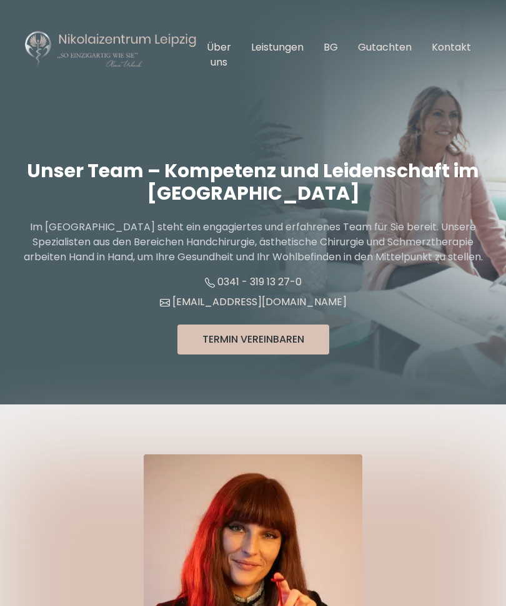 The image size is (506, 606). Describe the element at coordinates (253, 340) in the screenshot. I see `button: Termin Vereinbaren` at that location.